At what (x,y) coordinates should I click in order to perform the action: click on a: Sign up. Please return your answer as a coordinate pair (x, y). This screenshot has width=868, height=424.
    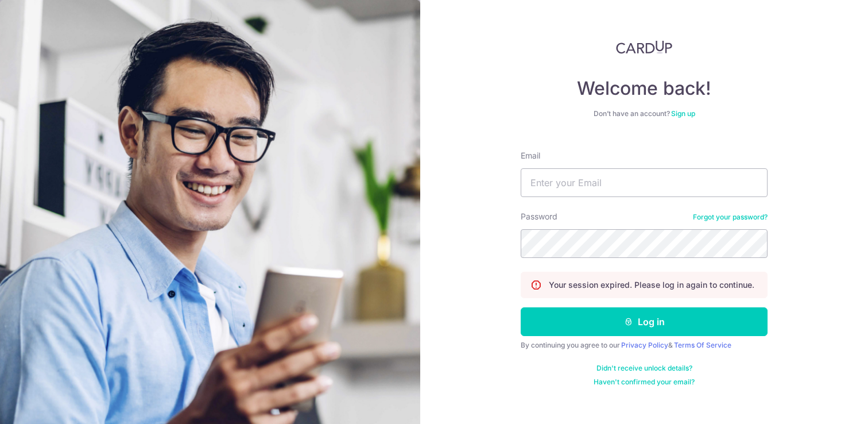
    Looking at the image, I should click on (683, 113).